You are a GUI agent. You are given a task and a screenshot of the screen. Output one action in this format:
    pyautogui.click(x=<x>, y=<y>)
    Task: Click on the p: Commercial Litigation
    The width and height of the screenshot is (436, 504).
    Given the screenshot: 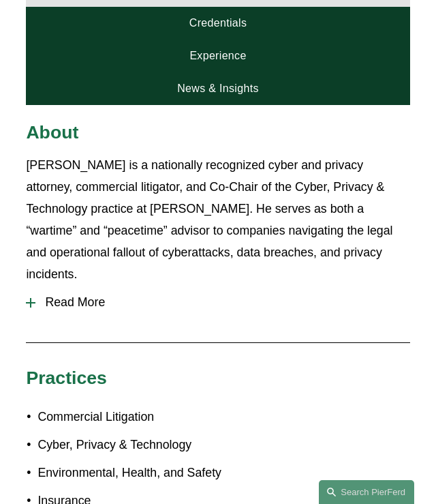 What is the action you would take?
    pyautogui.click(x=223, y=416)
    